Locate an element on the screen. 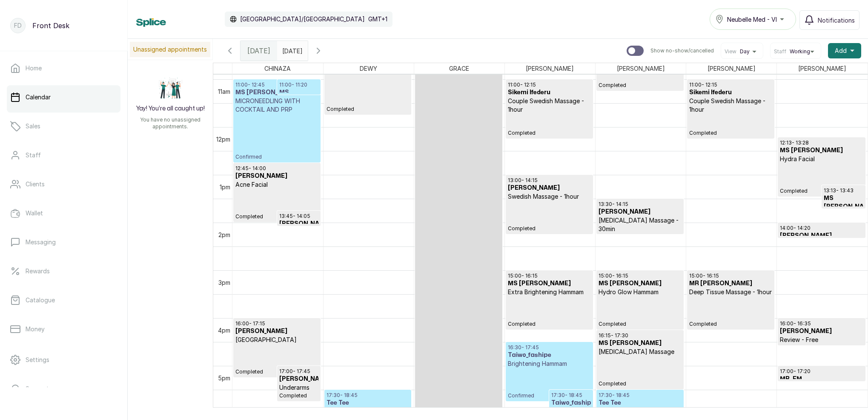 The image size is (868, 420). span: Neubelle Med - VI is located at coordinates (752, 19).